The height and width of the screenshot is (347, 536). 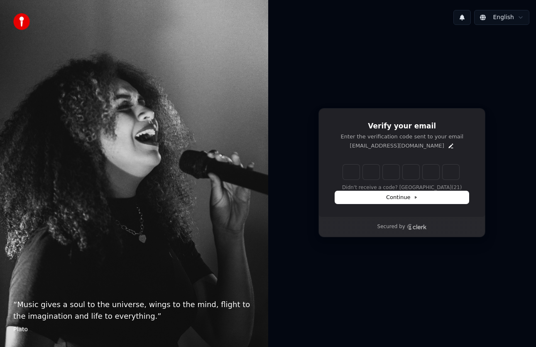 I want to click on div: Verification code input, so click(x=401, y=172).